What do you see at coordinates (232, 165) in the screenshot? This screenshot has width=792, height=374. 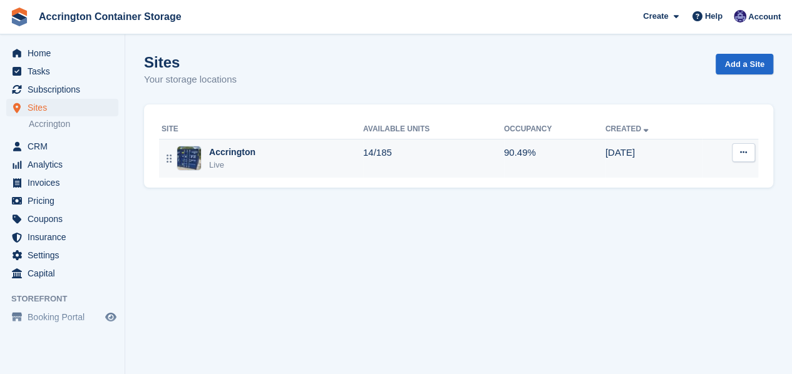 I see `div: Live` at bounding box center [232, 165].